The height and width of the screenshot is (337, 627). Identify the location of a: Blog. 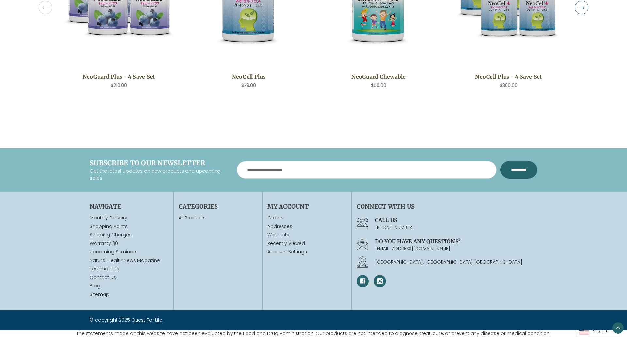
(95, 286).